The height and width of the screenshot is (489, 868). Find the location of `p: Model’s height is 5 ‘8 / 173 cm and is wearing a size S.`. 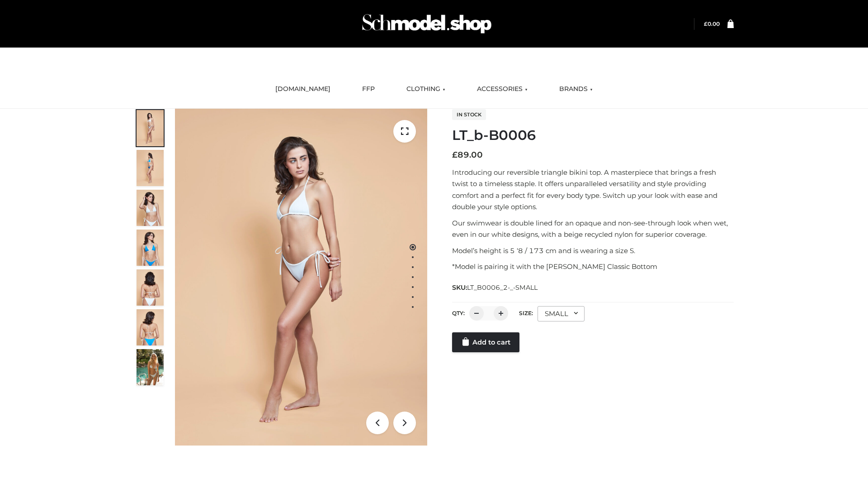

p: Model’s height is 5 ‘8 / 173 cm and is wearing a size S. is located at coordinates (593, 251).